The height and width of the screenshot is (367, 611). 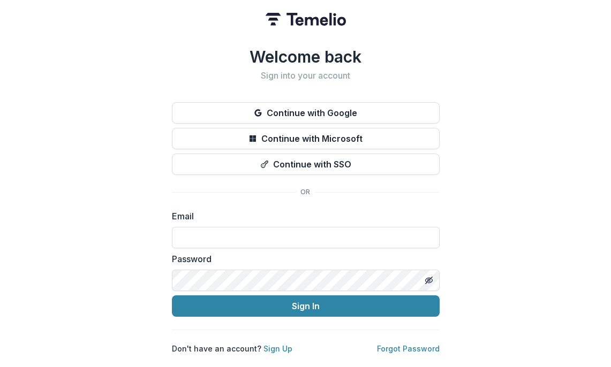 I want to click on button: Continue with Microsoft, so click(x=306, y=139).